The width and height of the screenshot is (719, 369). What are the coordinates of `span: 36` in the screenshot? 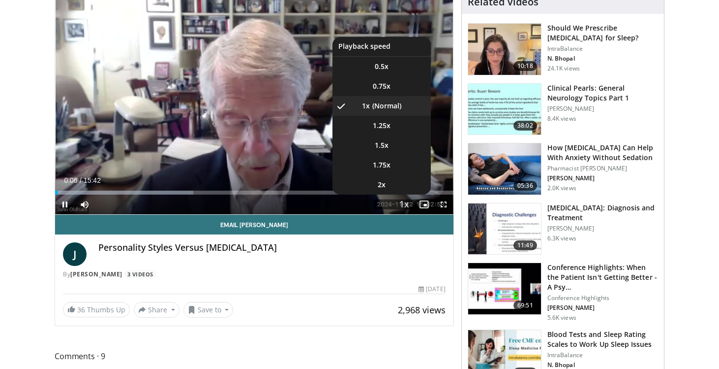 It's located at (81, 309).